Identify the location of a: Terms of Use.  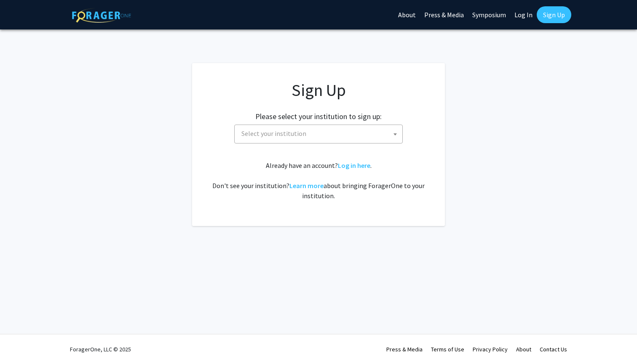
(447, 349).